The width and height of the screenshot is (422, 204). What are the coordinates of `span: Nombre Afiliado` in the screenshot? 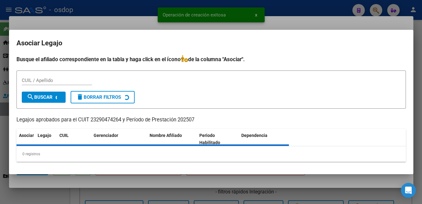 It's located at (166, 136).